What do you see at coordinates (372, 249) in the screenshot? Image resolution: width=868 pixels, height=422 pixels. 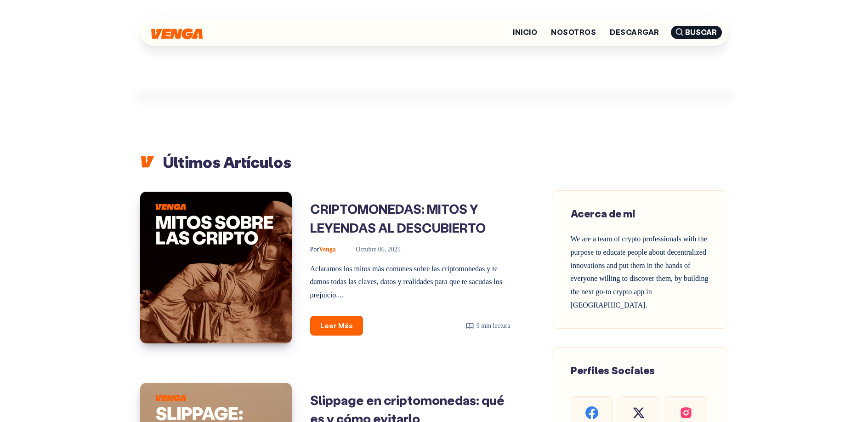 I see `time: octubre 06, 2025` at bounding box center [372, 249].